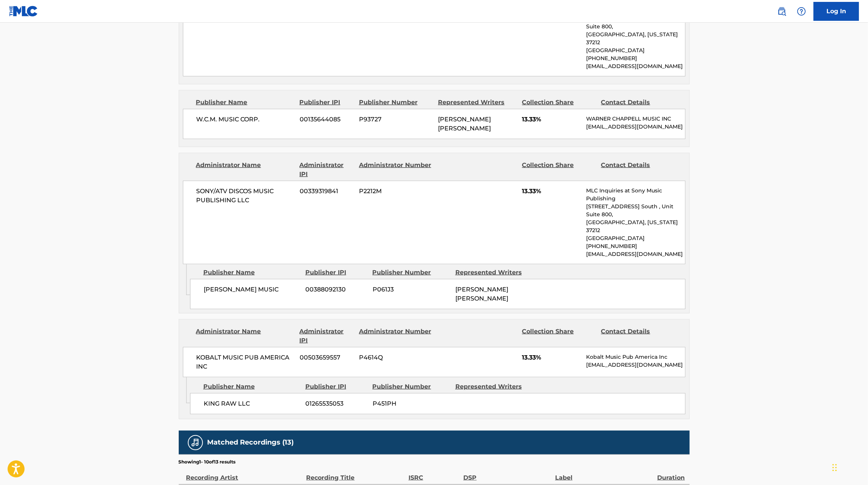  What do you see at coordinates (326, 119) in the screenshot?
I see `span: 00135644085` at bounding box center [326, 119].